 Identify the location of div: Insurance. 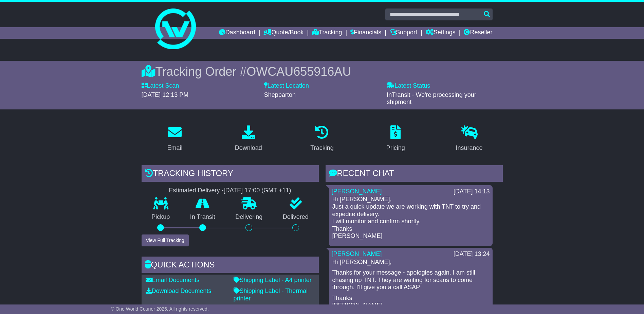
(469, 148).